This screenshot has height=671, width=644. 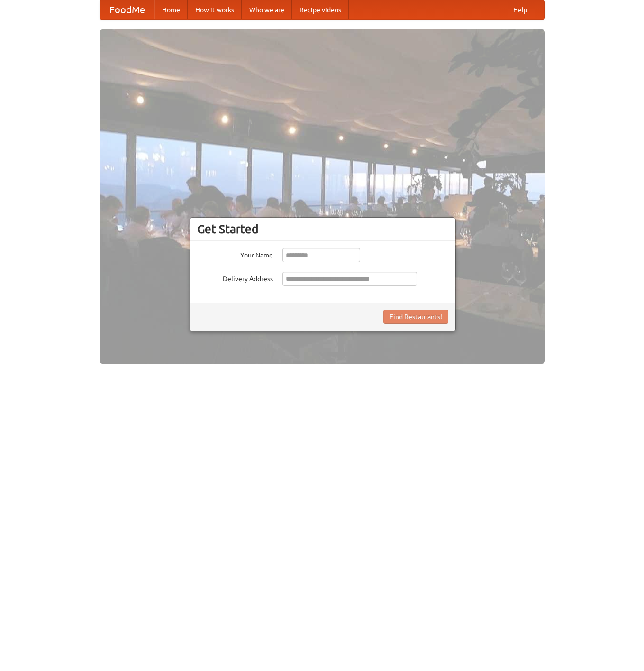 What do you see at coordinates (235, 254) in the screenshot?
I see `label: Your Name` at bounding box center [235, 254].